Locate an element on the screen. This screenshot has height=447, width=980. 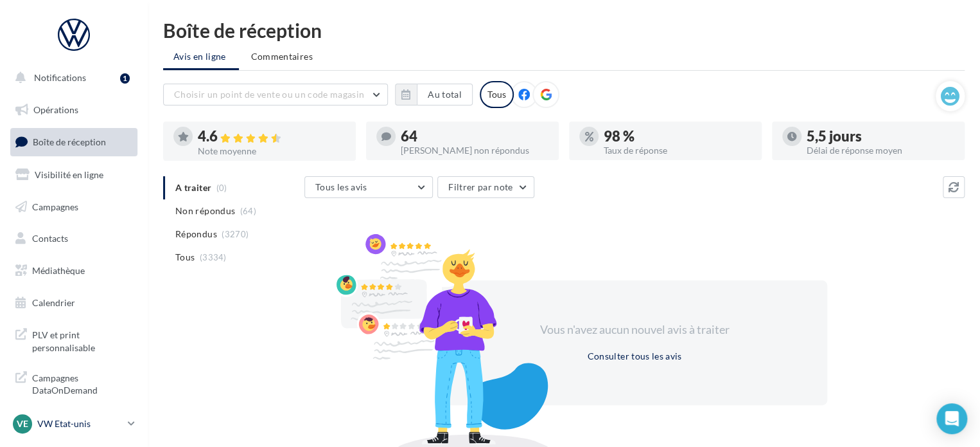
a: Campagnes DataOnDemand is located at coordinates (74, 382).